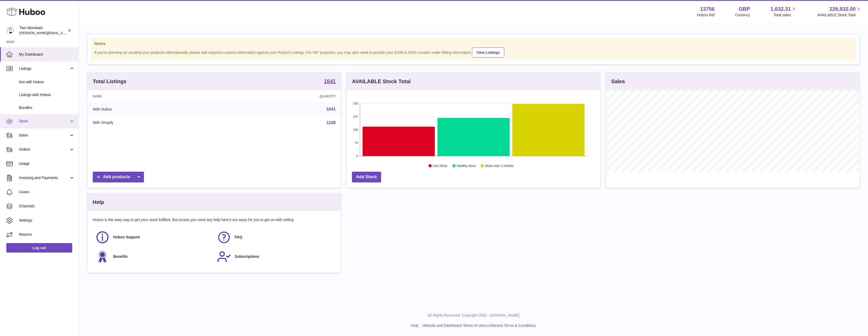  I want to click on text: 158, so click(355, 130).